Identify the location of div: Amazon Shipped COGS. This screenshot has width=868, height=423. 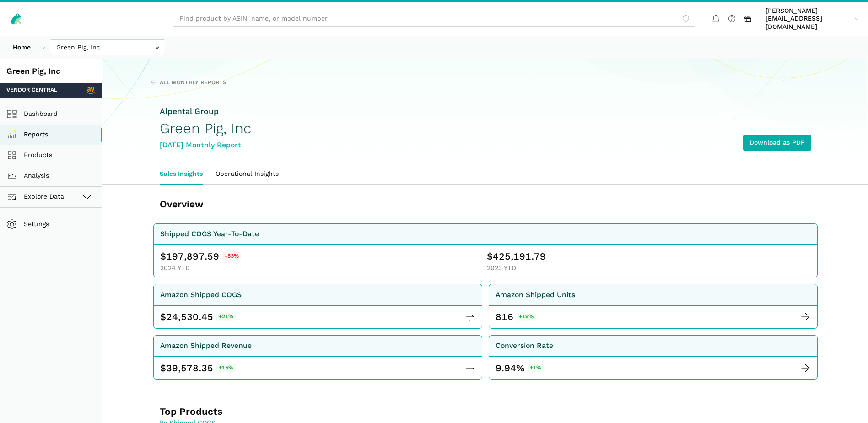
(201, 294).